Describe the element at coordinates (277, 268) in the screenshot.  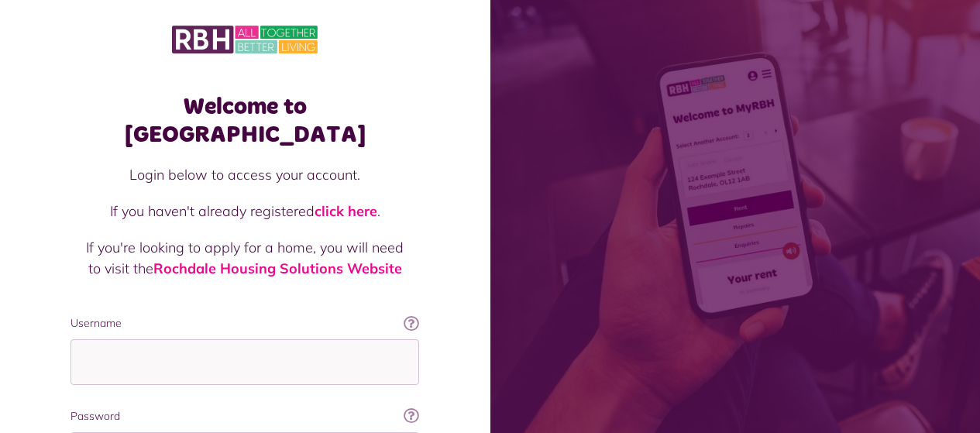
I see `a: Rochdale Housing Solutions Website` at that location.